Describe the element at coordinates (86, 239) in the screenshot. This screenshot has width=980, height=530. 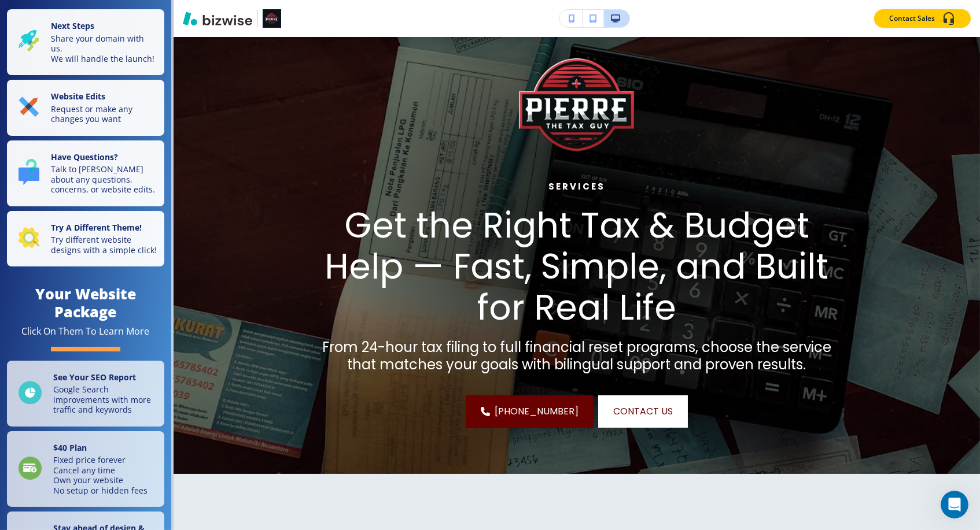
I see `button: Try A Different Theme!Try different website designs with a simple click!` at that location.